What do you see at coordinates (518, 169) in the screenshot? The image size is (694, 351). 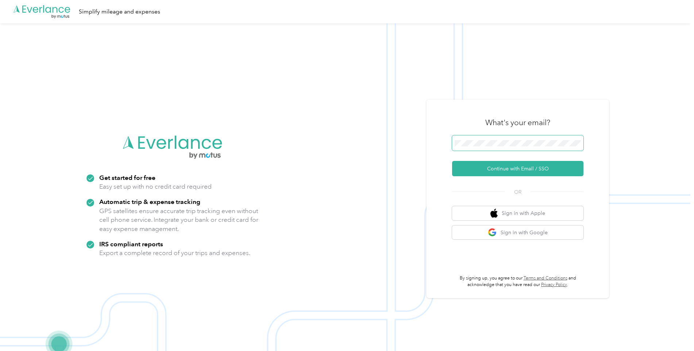 I see `button: Continue with Email / SSO` at bounding box center [518, 169].